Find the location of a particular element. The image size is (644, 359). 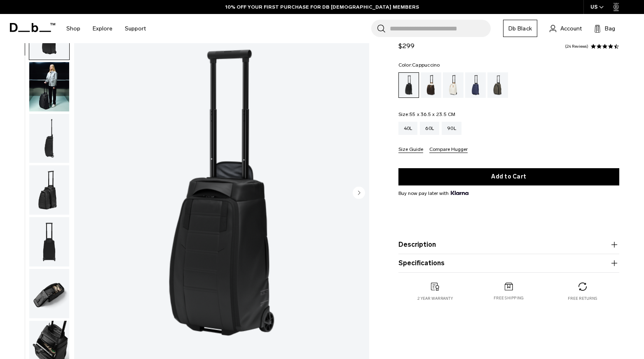

a: Db Black is located at coordinates (520, 29).